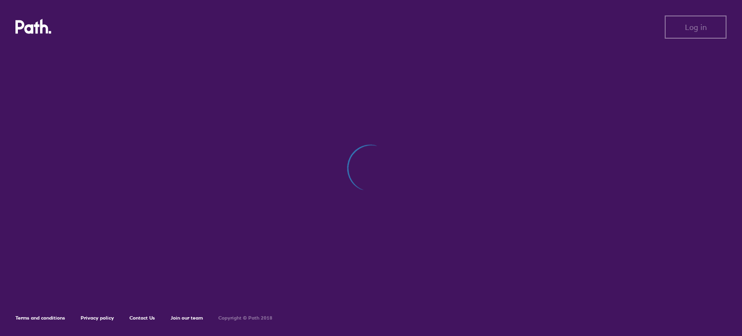 The width and height of the screenshot is (742, 336). Describe the element at coordinates (245, 318) in the screenshot. I see `h6: Copyright © Path 2018` at that location.